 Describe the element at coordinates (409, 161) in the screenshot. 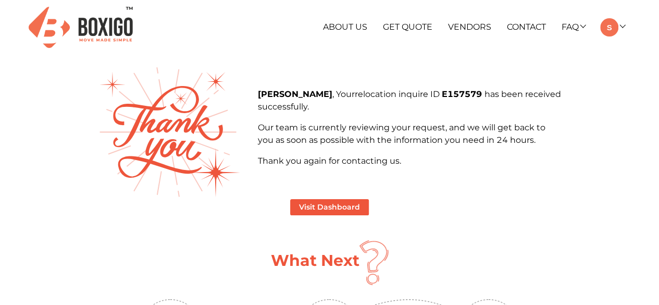

I see `p: Thank you again for contacting us.` at that location.